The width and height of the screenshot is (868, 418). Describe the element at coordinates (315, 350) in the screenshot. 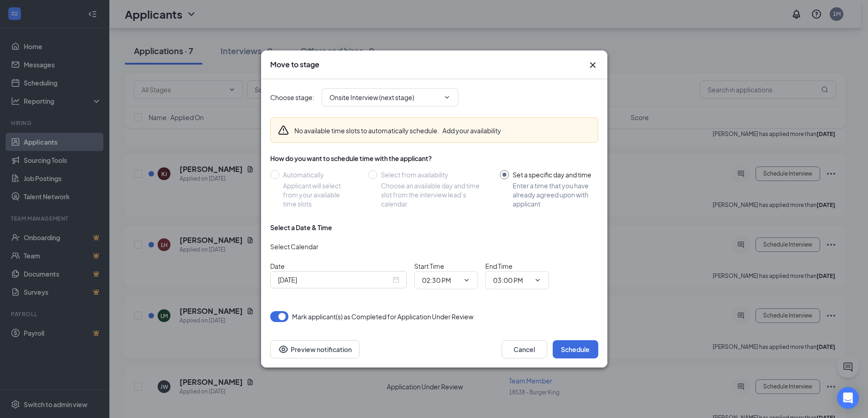

I see `button: Preview notificationEye` at that location.